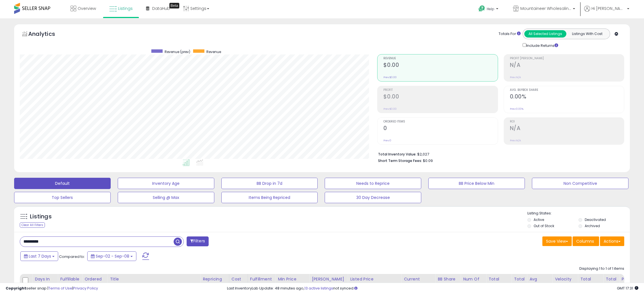  Describe the element at coordinates (489, 9) in the screenshot. I see `a: Help` at that location.